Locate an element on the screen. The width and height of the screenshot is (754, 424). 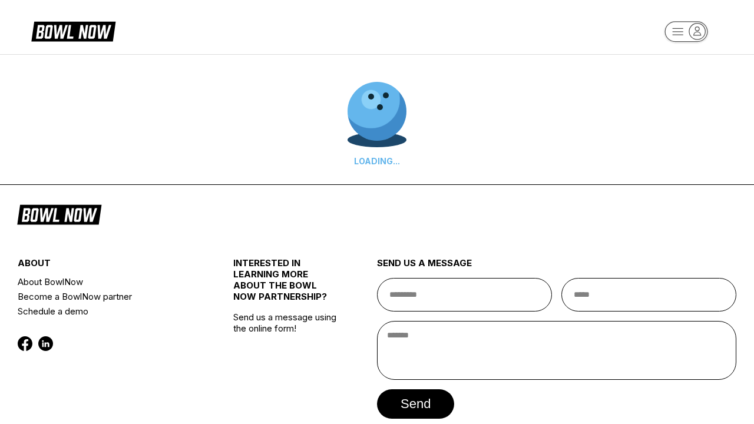
button: send is located at coordinates (415, 404).